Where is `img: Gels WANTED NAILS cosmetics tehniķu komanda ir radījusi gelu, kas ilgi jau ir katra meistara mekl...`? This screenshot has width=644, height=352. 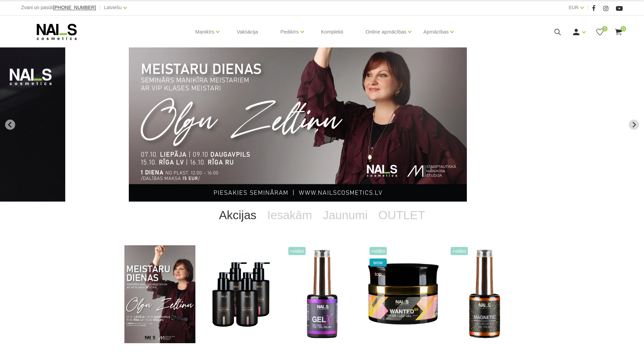
img: Gels WANTED NAILS cosmetics tehniķu komanda ir radījusi gelu, kas ilgi jau ir katra meistara mekl... is located at coordinates (404, 294).